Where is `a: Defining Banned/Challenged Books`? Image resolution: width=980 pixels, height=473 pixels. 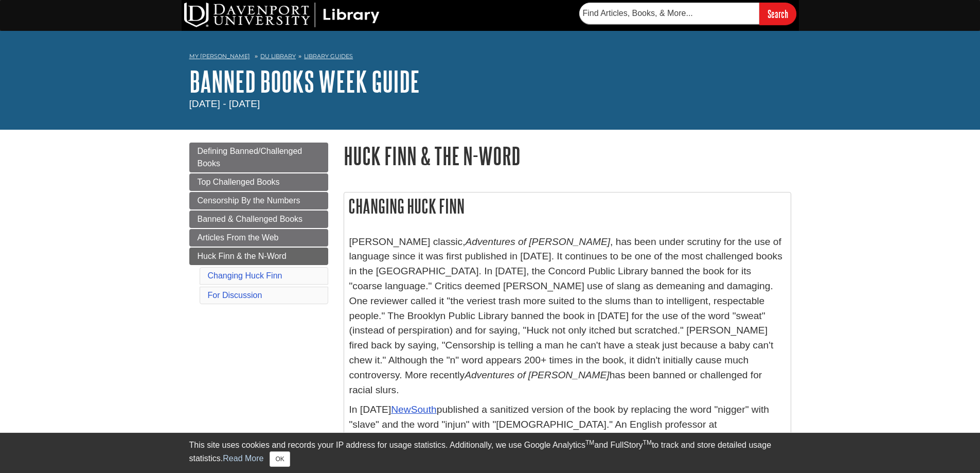 a: Defining Banned/Challenged Books is located at coordinates (258, 158).